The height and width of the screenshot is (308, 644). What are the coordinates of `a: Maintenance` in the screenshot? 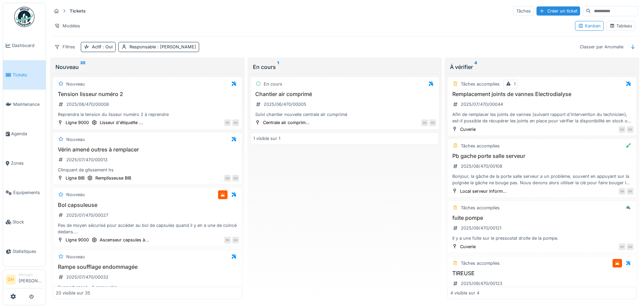 It's located at (24, 104).